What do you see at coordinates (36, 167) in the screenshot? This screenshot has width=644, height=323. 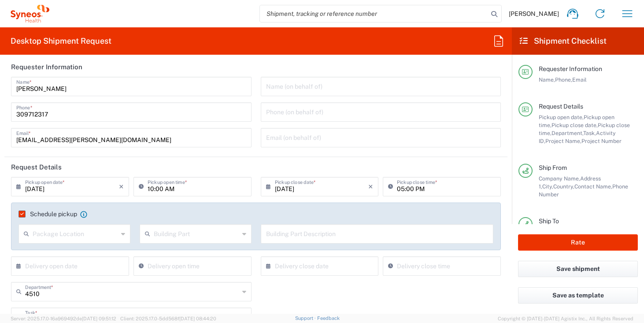 I see `h2: Request Details` at bounding box center [36, 167].